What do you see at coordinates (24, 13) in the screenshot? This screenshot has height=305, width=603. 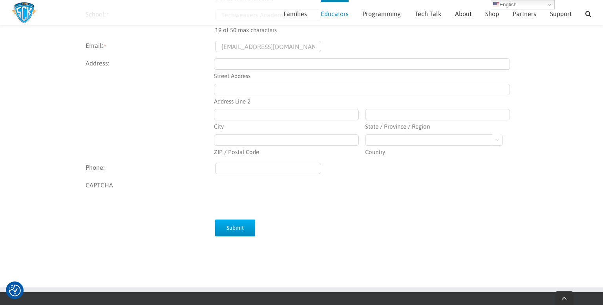 I see `img: Savvy Cyber Kids Logo` at bounding box center [24, 13].